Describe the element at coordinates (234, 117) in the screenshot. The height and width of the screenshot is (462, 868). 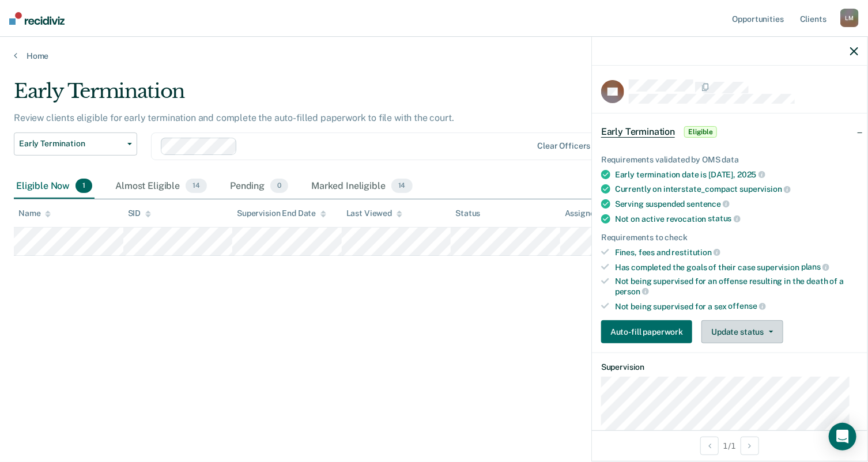
I see `p: Review clients eligible for early termination and complete the auto-filled paperwork to file with...` at that location.